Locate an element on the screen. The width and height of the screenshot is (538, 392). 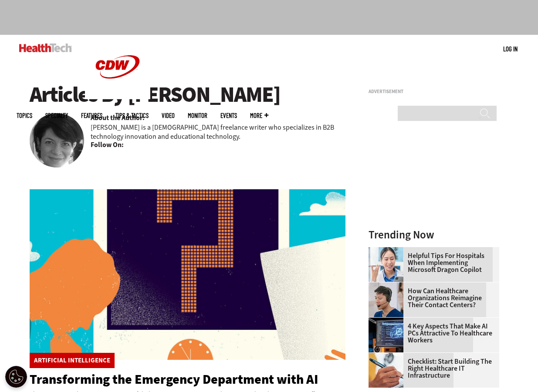
img: Healthcare contact center is located at coordinates (386, 300).